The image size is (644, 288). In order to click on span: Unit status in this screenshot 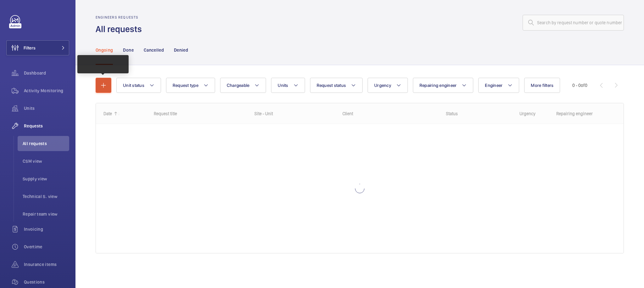, I will do `click(134, 85)`.